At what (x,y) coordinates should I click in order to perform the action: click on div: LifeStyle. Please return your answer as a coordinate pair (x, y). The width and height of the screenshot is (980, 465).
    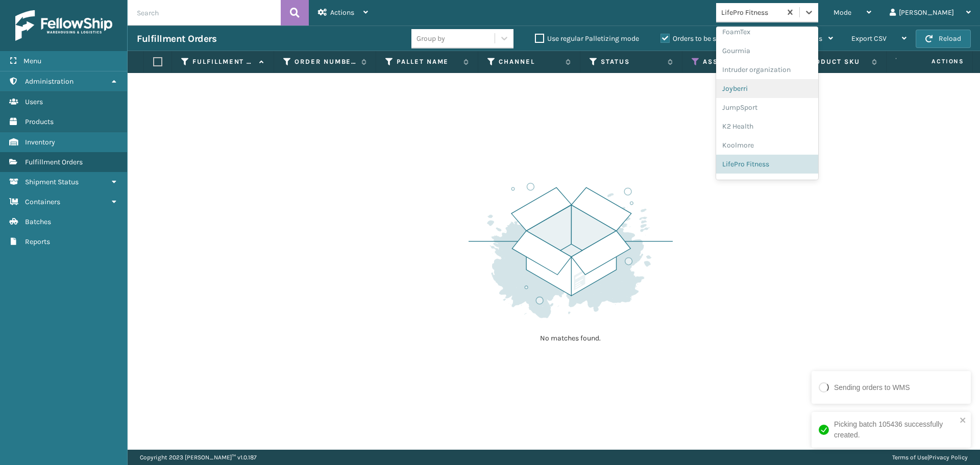
    Looking at the image, I should click on (767, 183).